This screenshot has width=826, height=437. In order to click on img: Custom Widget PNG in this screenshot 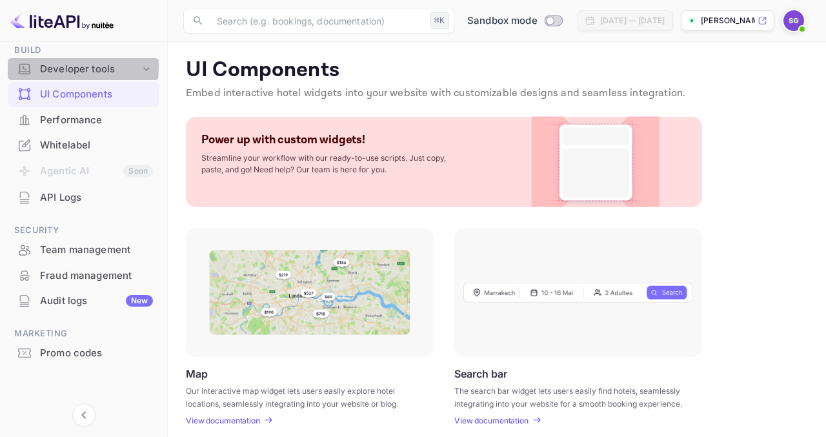, I will do `click(596, 162)`.